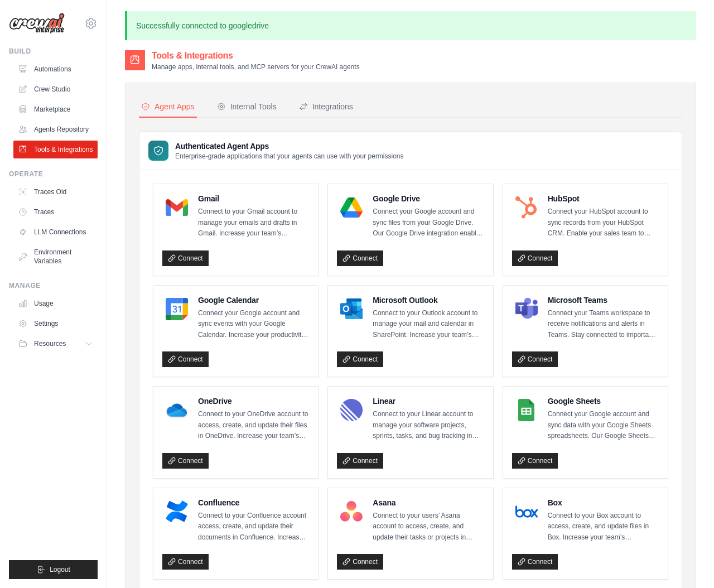 Image resolution: width=714 pixels, height=588 pixels. What do you see at coordinates (177, 410) in the screenshot?
I see `img: OneDrive Logo` at bounding box center [177, 410].